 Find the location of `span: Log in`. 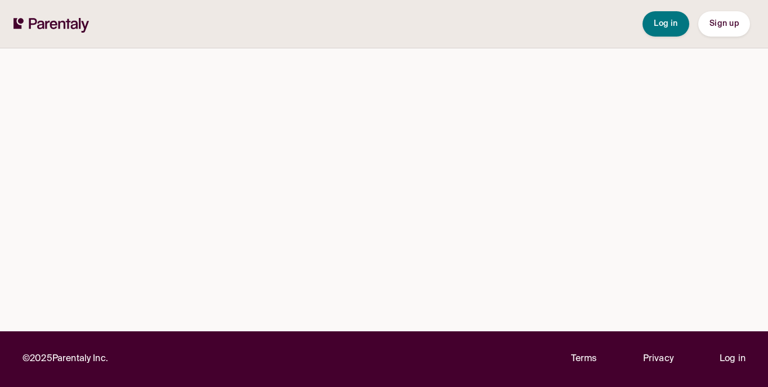

span: Log in is located at coordinates (666, 24).